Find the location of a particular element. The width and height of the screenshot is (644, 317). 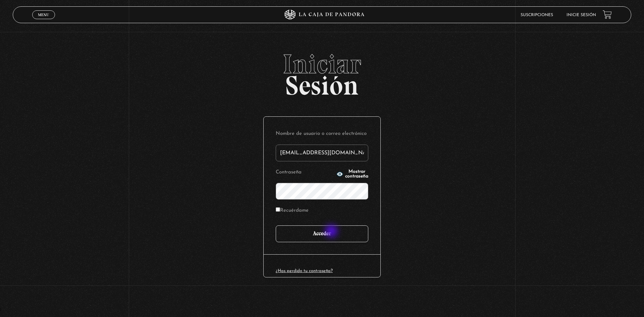

label: Nombre de usuario o correo electrónico is located at coordinates (322, 134).